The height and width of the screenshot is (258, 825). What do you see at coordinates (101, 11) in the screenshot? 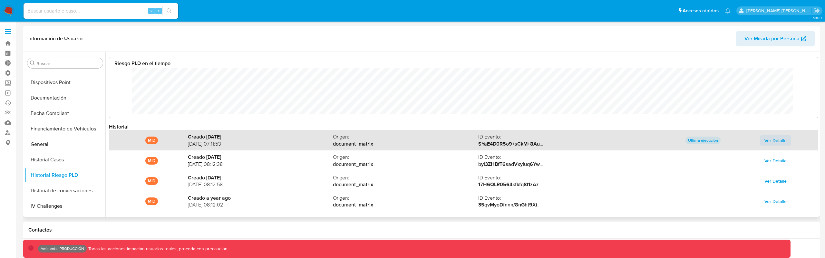
I see `input: Buscar usuario o caso...` at bounding box center [101, 11].